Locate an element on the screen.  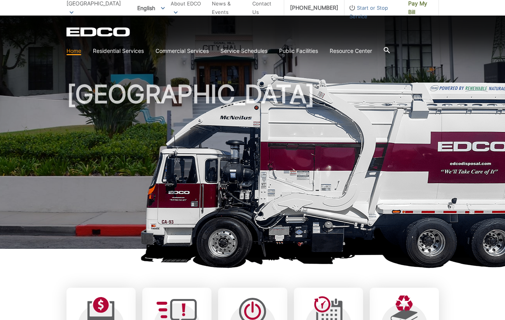
a: EDCD logo. Return to the homepage. is located at coordinates (99, 32).